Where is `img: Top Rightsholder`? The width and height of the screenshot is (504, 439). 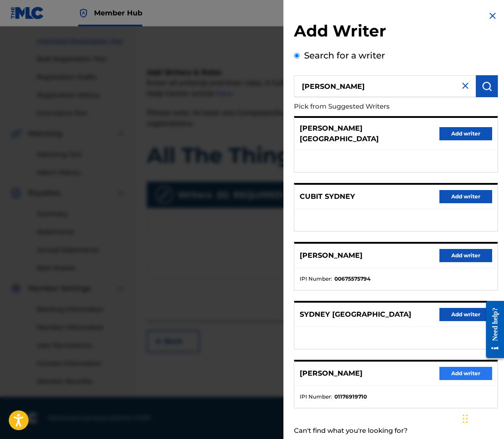 img: Top Rightsholder is located at coordinates (83, 13).